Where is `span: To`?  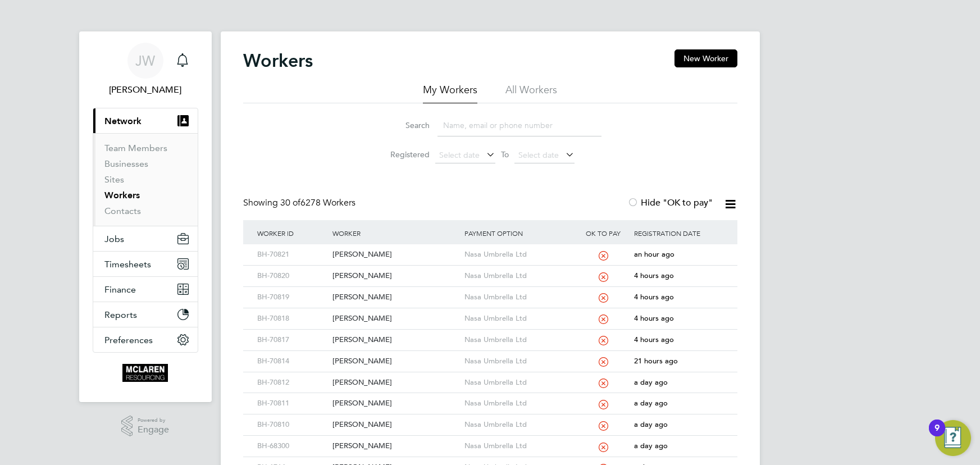
span: To is located at coordinates (505, 155).